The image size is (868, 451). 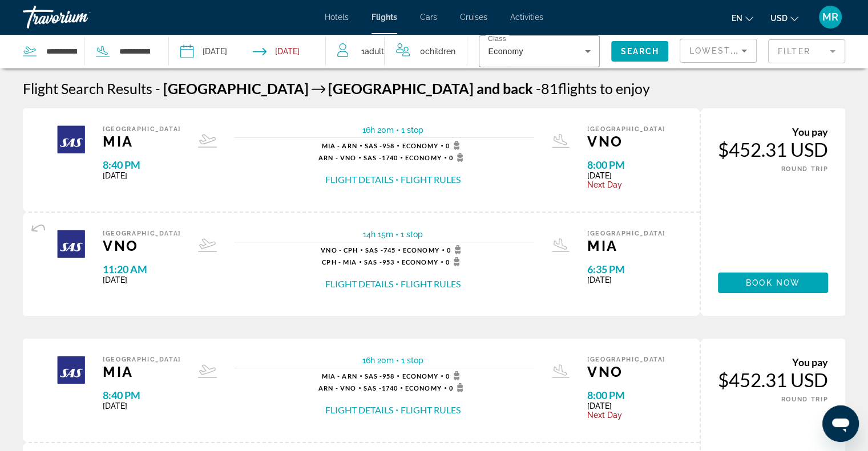 I want to click on div: $452.31 USD, so click(x=773, y=149).